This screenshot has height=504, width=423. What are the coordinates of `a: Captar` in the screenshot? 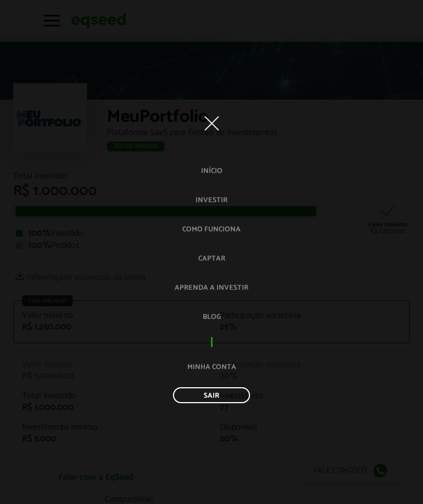 It's located at (211, 259).